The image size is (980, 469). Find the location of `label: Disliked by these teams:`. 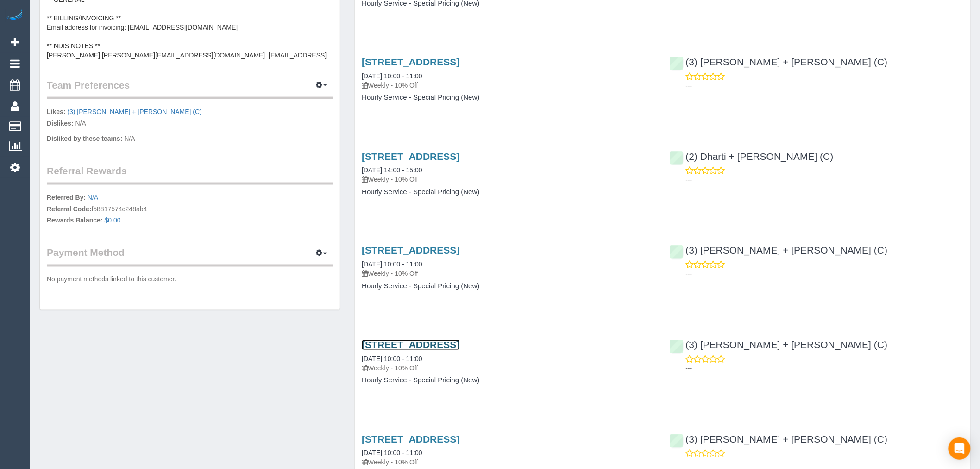

label: Disliked by these teams: is located at coordinates (84, 139).